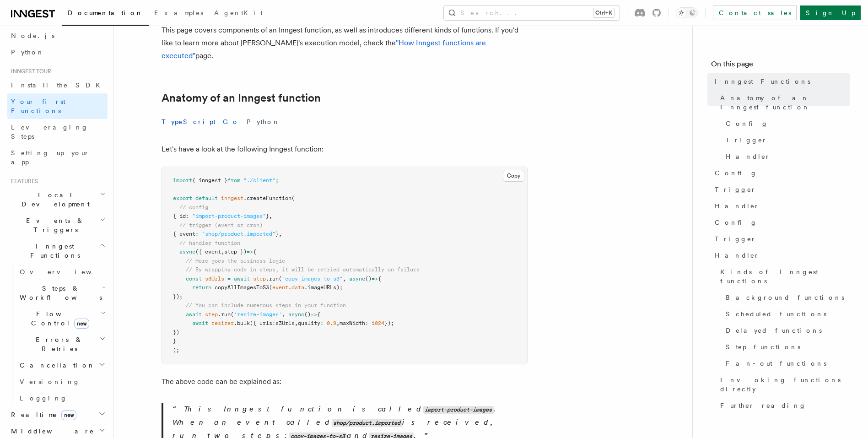 This screenshot has height=438, width=868. What do you see at coordinates (179, 14) in the screenshot?
I see `a: Examples` at bounding box center [179, 14].